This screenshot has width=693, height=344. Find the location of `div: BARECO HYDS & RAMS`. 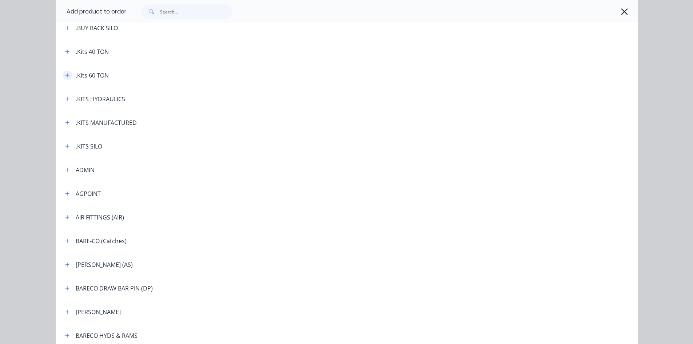

div: BARECO HYDS & RAMS is located at coordinates (107, 336).